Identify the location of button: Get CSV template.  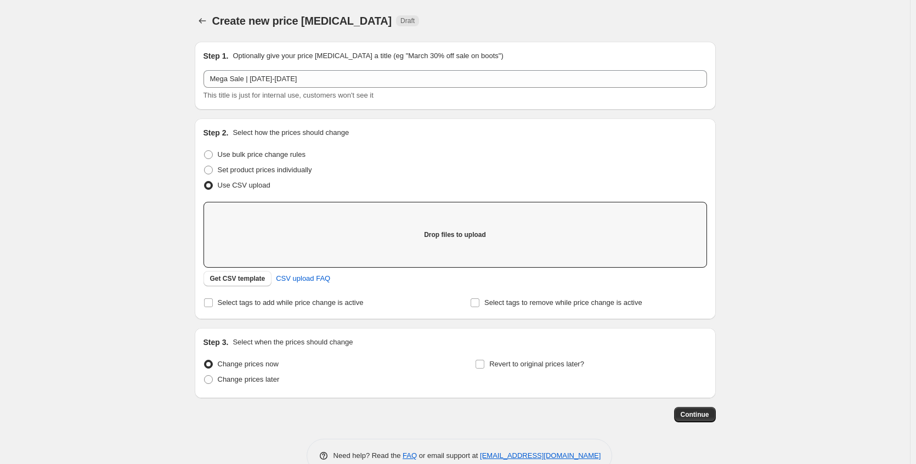
(237, 279).